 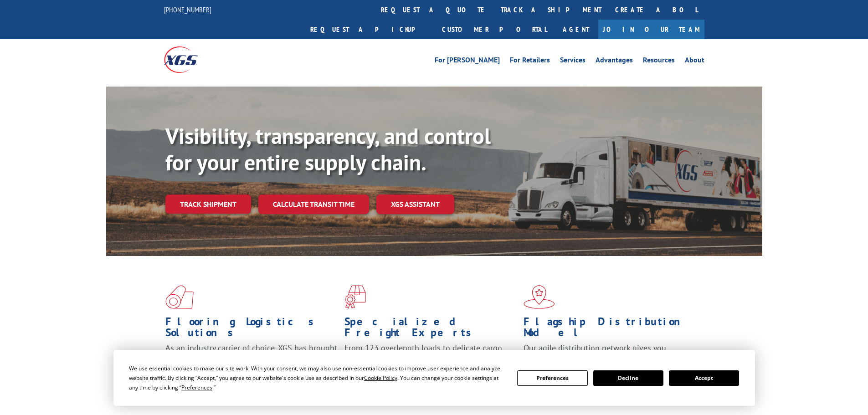 I want to click on h1: Flooring Logistics Solutions, so click(x=252, y=330).